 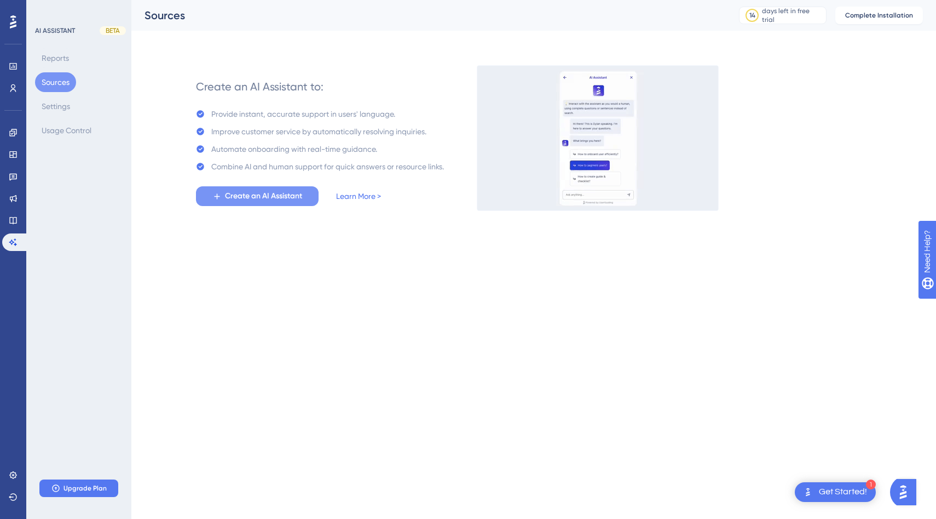 What do you see at coordinates (260, 87) in the screenshot?
I see `div: Create an AI Assistant to:` at bounding box center [260, 87].